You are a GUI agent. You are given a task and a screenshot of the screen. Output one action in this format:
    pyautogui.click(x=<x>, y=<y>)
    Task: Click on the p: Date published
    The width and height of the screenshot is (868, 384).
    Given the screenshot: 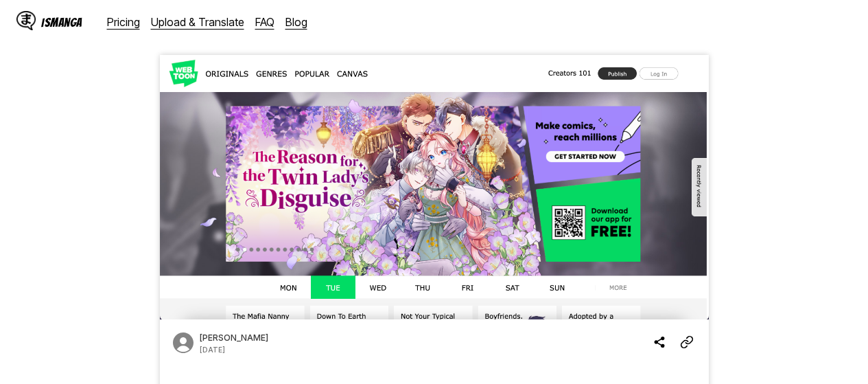 What is the action you would take?
    pyautogui.click(x=212, y=350)
    